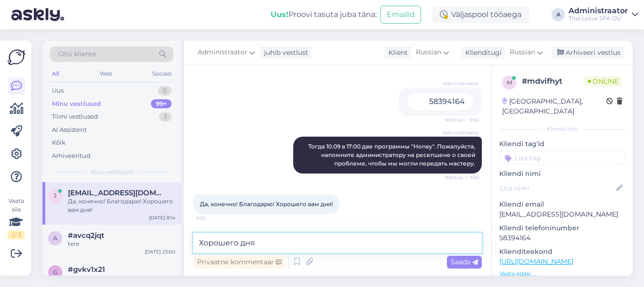 This screenshot has height=287, width=644. I want to click on p: Kliendi telefoninumber, so click(562, 228).